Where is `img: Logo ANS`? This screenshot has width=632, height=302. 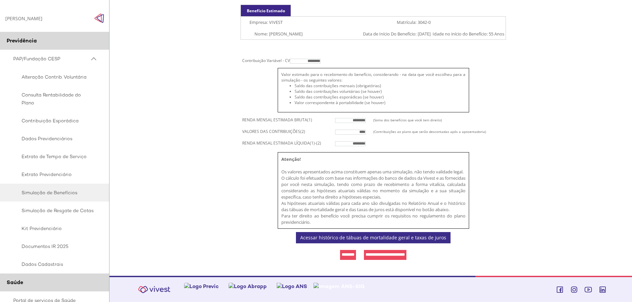 img: Logo ANS is located at coordinates (292, 286).